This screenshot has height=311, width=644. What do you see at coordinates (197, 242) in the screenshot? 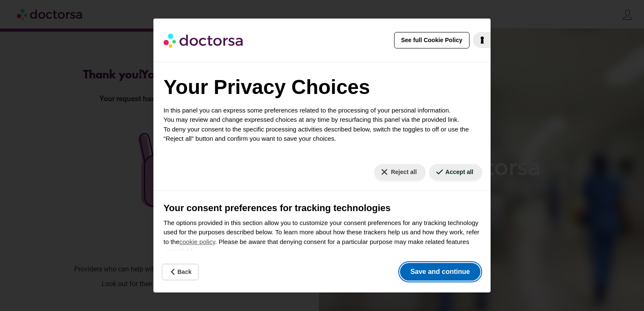
I see `a: cookie policy` at bounding box center [197, 242].